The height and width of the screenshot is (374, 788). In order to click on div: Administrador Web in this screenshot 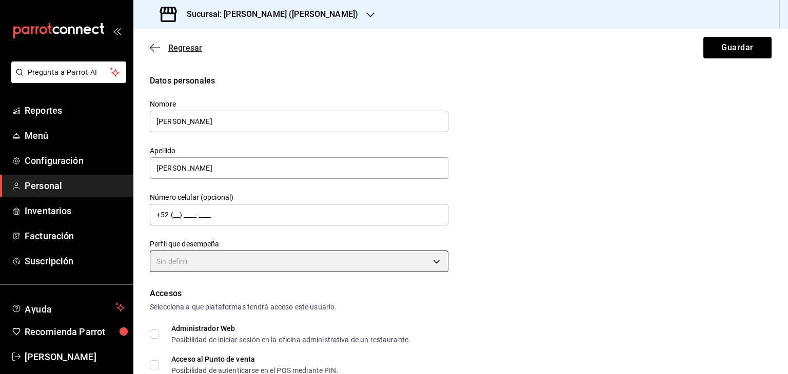, I will do `click(291, 329)`.